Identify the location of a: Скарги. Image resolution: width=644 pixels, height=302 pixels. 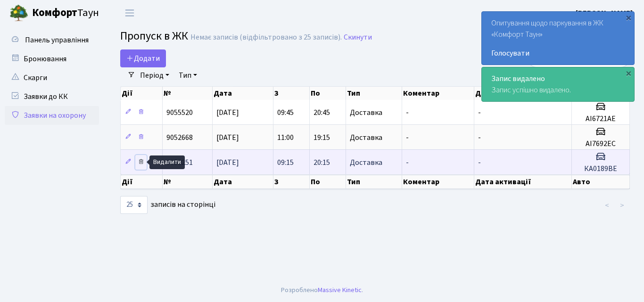
(52, 77).